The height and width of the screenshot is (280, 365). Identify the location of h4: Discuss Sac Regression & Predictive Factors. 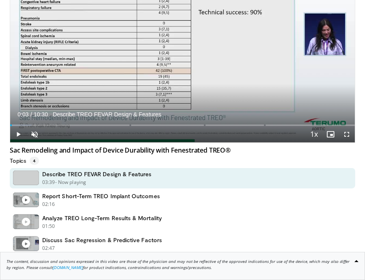
(102, 240).